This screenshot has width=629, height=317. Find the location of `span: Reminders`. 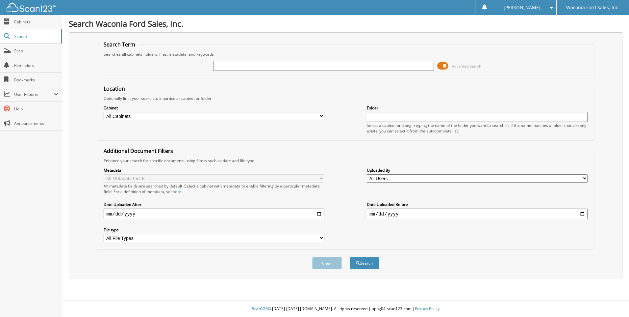

span: Reminders is located at coordinates (36, 65).